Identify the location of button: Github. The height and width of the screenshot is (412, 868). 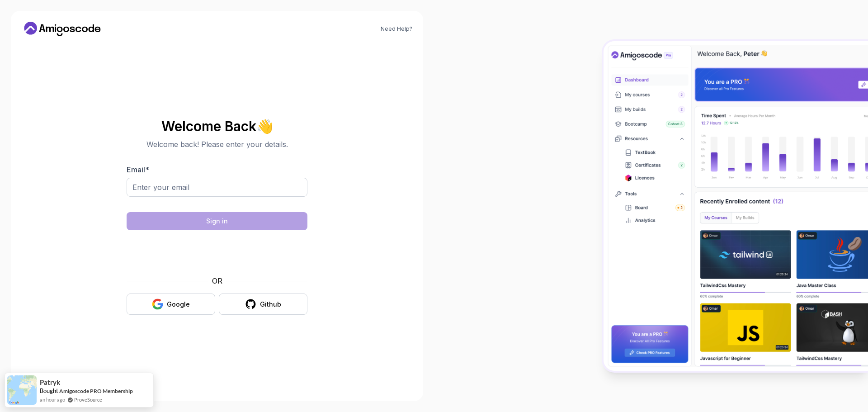
(263, 304).